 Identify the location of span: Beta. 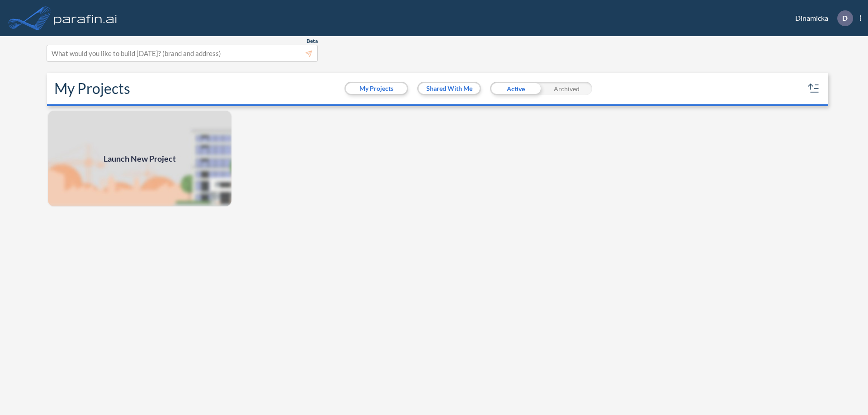
(312, 41).